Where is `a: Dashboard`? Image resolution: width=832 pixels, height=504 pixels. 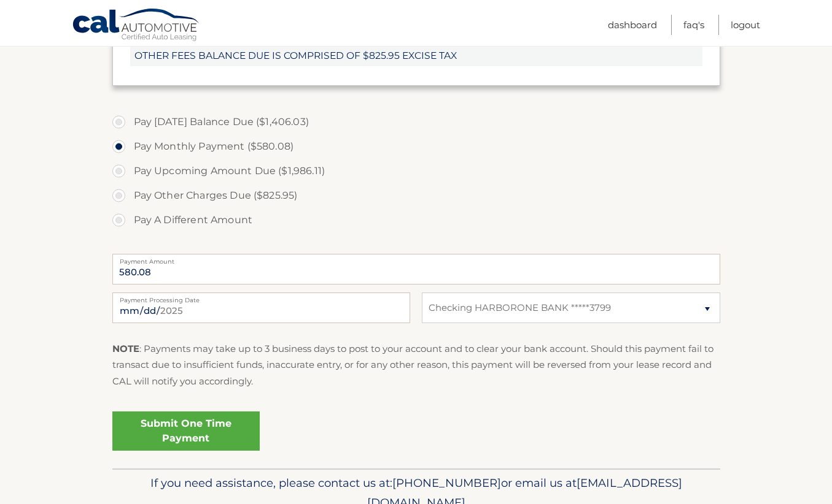
a: Dashboard is located at coordinates (633, 24).